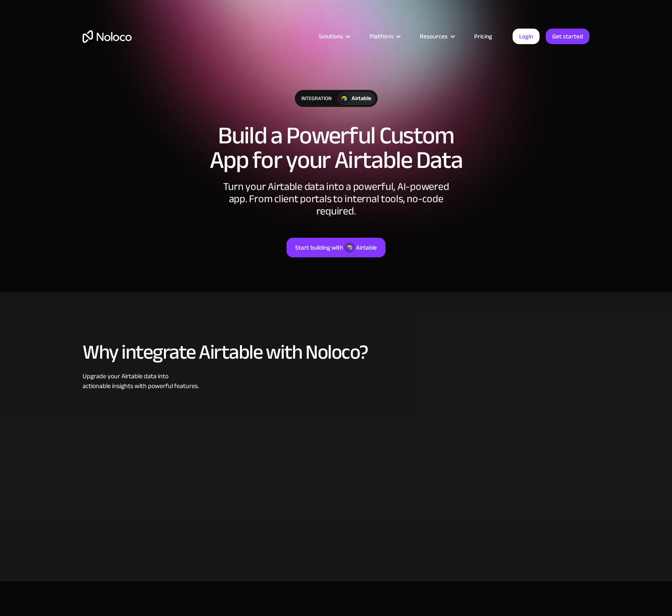  I want to click on h2: Why integrate Airtable with Noloco?, so click(336, 352).